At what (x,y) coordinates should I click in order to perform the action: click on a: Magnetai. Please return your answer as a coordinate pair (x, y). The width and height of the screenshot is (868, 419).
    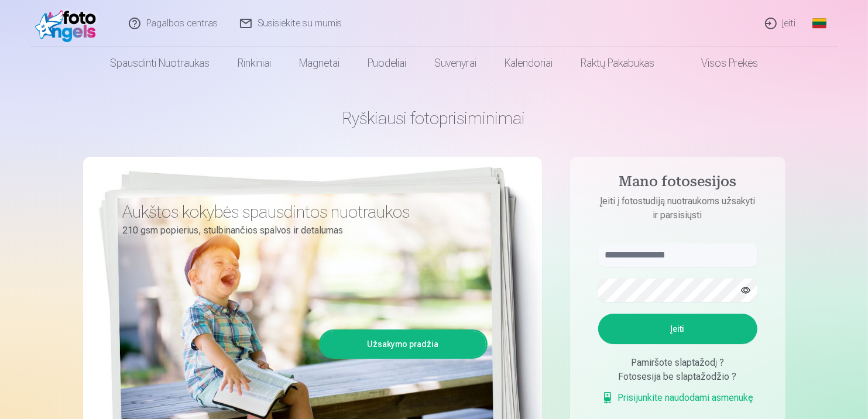
    Looking at the image, I should click on (319, 63).